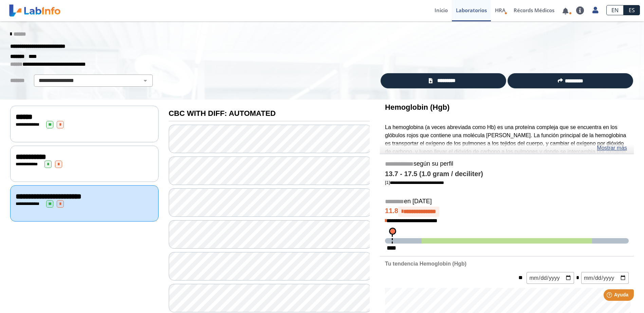  What do you see at coordinates (507, 212) in the screenshot?
I see `h4: 11.8` at bounding box center [507, 212].